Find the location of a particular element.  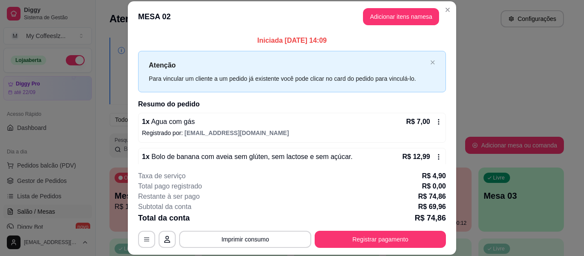

div: Para vincular um cliente a um pedido já existente você pode clicar no card do pedido para vinculá... is located at coordinates (288, 79).